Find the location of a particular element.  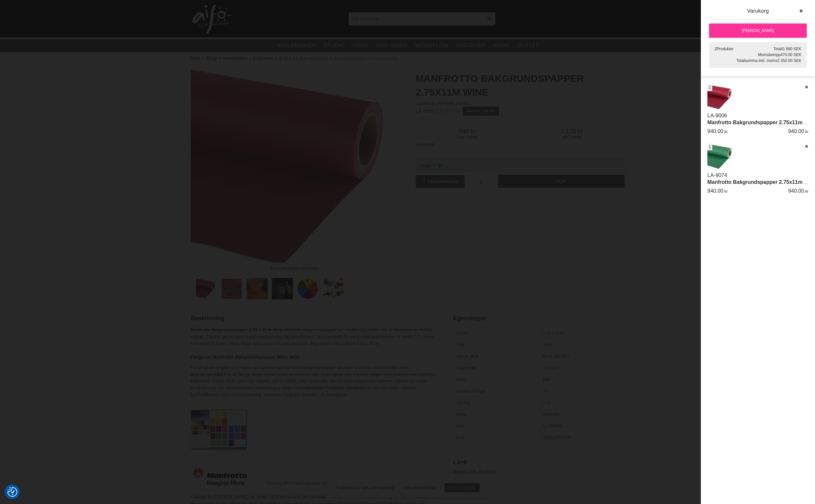

img: Manfrotto Bakgrundspapper 2.75x11m Pine Green is located at coordinates (721, 156).